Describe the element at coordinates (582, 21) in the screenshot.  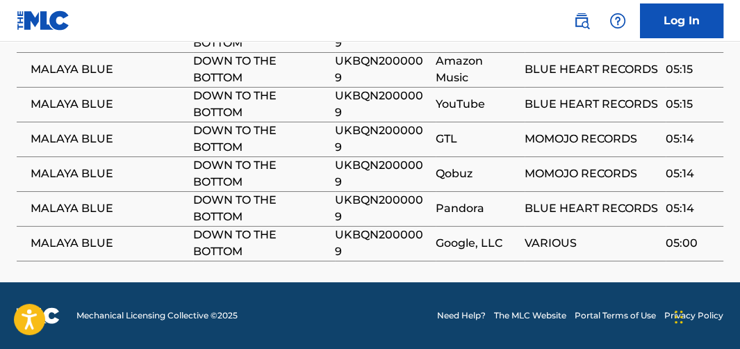
I see `a: Public Search` at that location.